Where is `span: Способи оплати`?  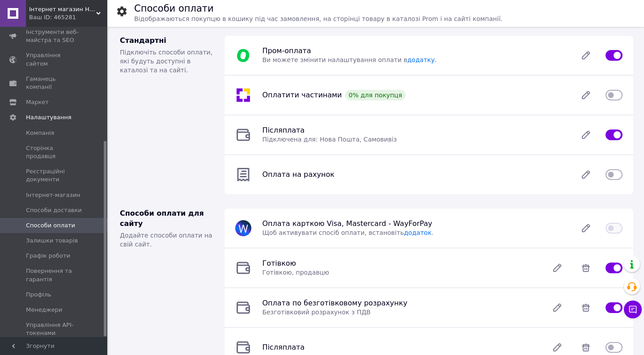 span: Способи оплати is located at coordinates (50, 225).